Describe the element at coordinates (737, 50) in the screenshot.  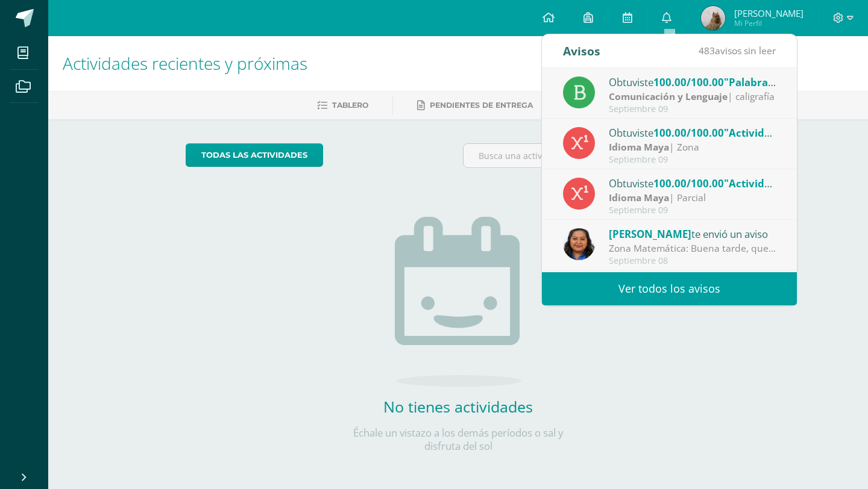
I see `span: avisos sin leer` at that location.